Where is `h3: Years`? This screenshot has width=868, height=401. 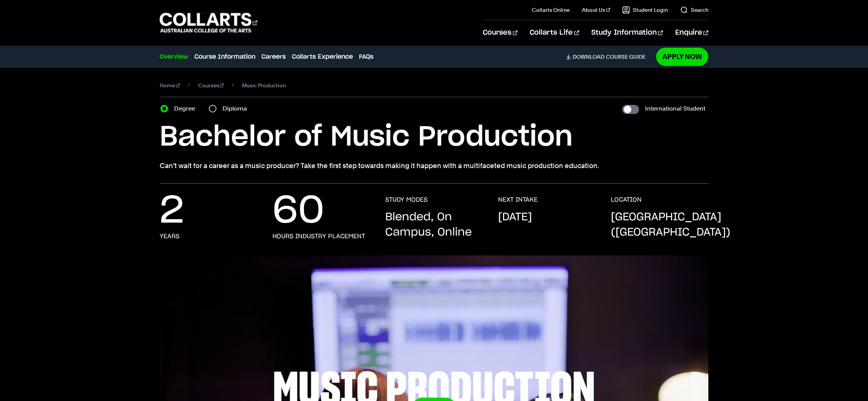
h3: Years is located at coordinates (170, 236).